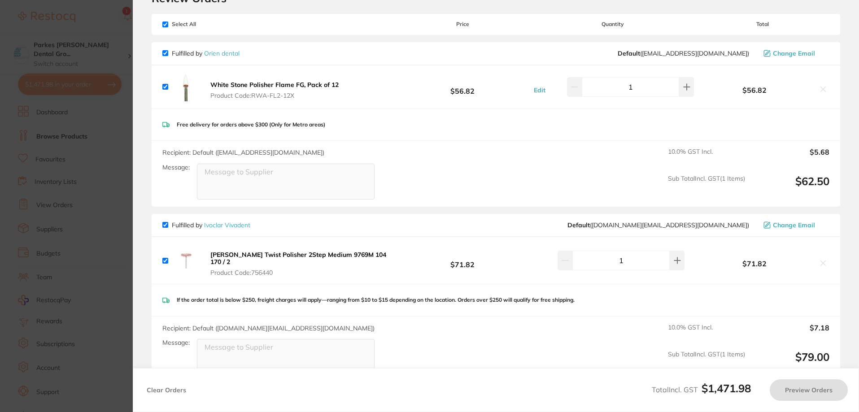  I want to click on a: Orien dental, so click(222, 53).